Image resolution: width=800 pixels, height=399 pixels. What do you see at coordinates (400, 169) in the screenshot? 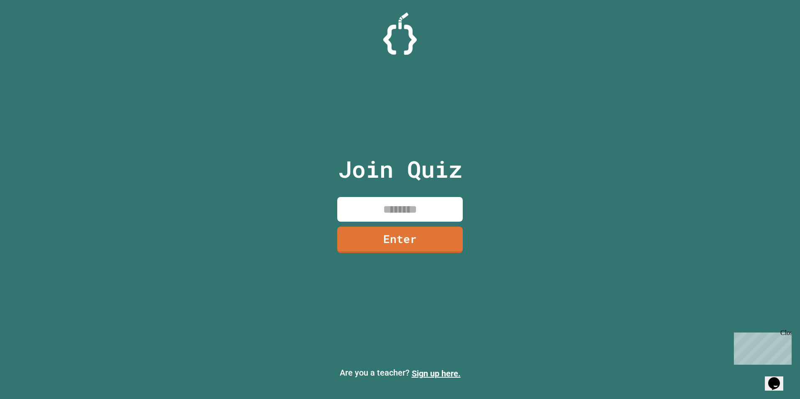
I see `p: Join Quiz` at bounding box center [400, 169].